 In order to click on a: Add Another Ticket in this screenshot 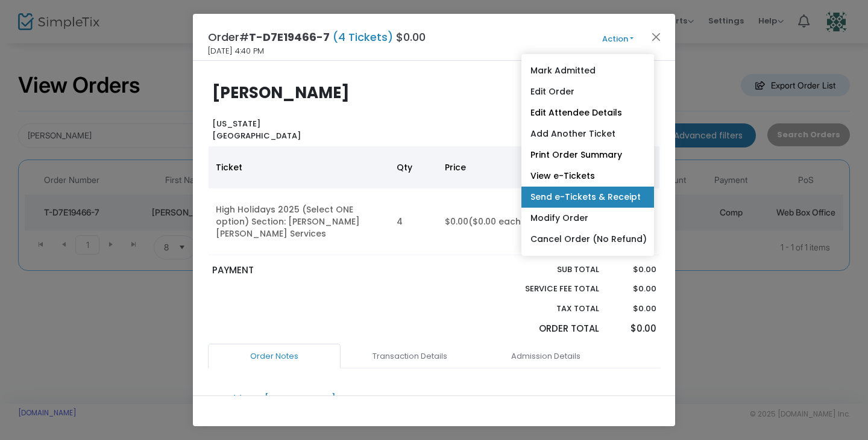, I will do `click(588, 134)`.